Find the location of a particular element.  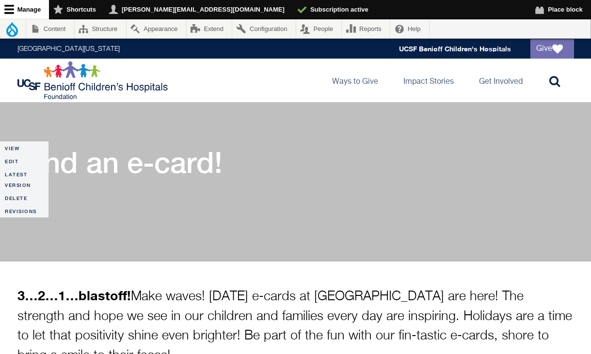

a: Help is located at coordinates (410, 29).